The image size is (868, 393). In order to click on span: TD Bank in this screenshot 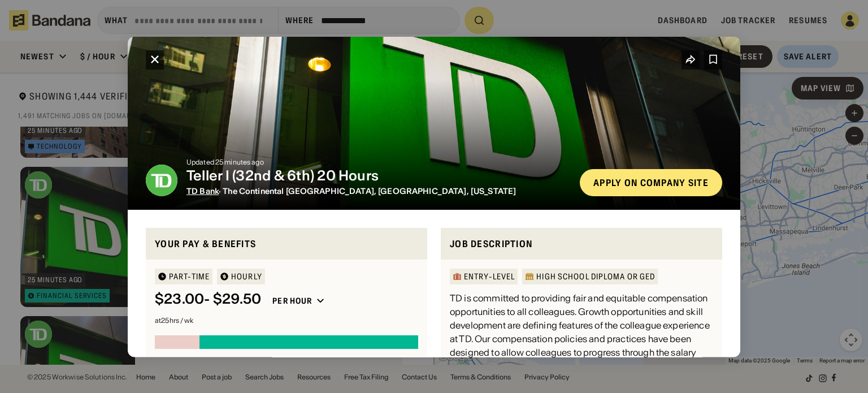, I will do `click(203, 191)`.